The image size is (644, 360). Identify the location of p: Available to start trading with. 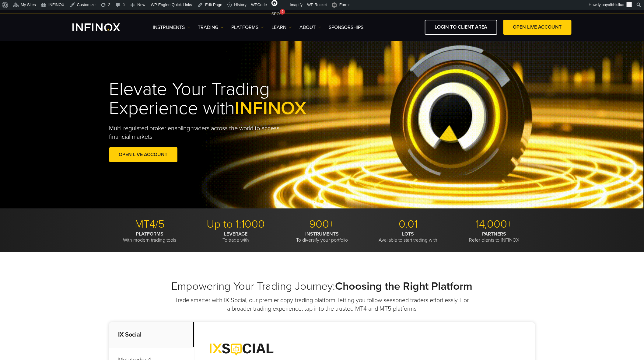
(408, 237).